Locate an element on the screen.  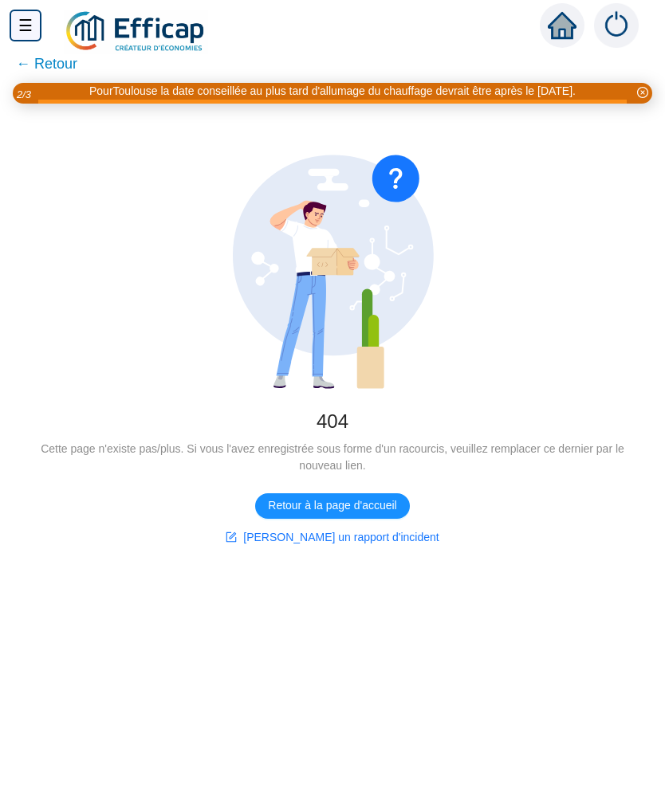
span: ← Retour is located at coordinates (46, 64).